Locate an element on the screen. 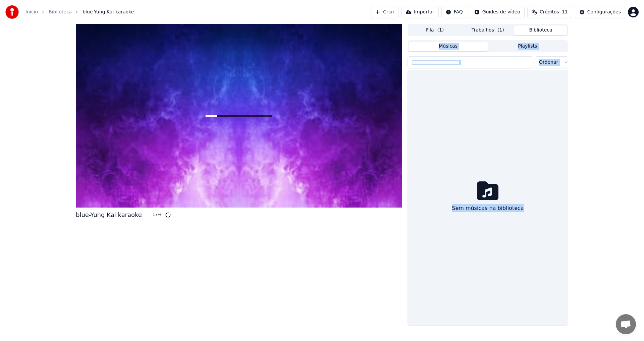 This screenshot has width=644, height=341. a: Início is located at coordinates (31, 12).